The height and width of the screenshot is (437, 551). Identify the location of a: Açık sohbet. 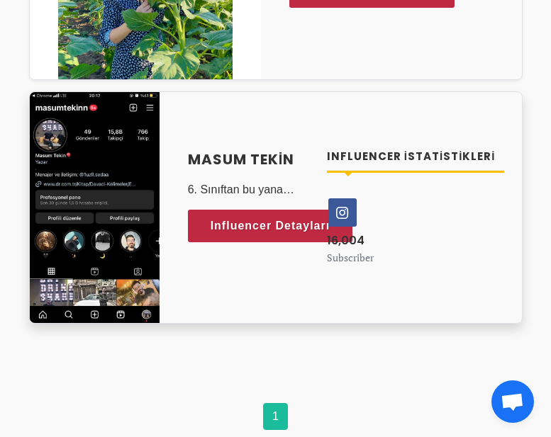
(512, 402).